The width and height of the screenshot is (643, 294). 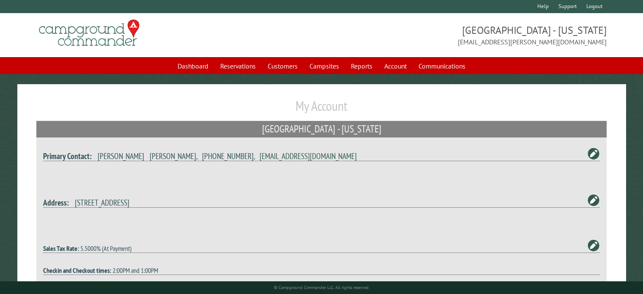 What do you see at coordinates (238, 66) in the screenshot?
I see `a: Reservations` at bounding box center [238, 66].